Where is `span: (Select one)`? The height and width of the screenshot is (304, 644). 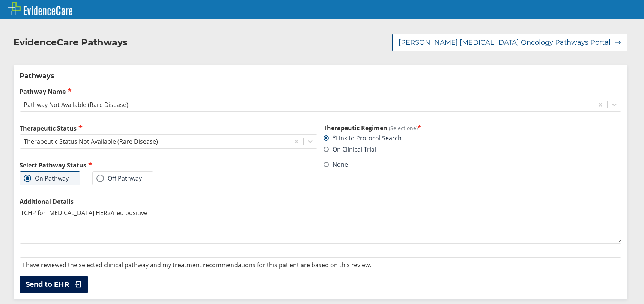
span: (Select one) is located at coordinates (403, 128).